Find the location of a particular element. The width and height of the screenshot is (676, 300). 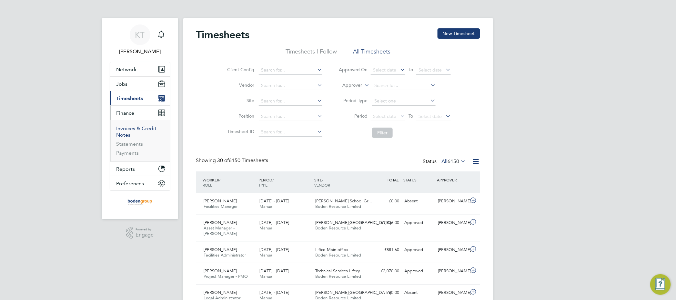

span: 6150 is located at coordinates (454, 162).